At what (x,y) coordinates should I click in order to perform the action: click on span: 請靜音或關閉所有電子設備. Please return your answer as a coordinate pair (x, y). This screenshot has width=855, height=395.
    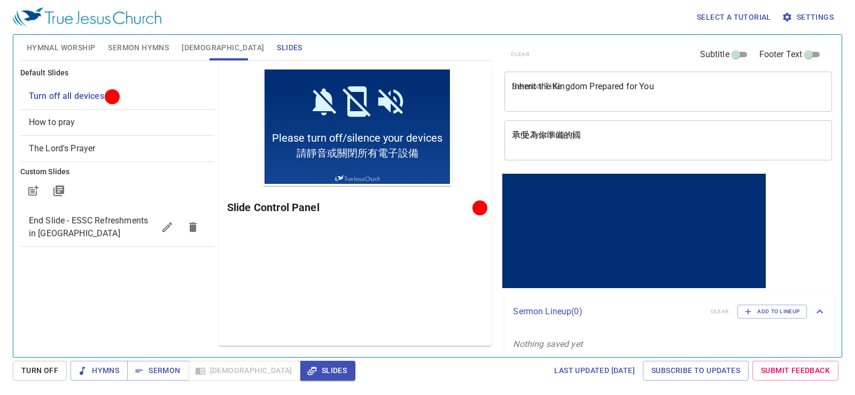
    Looking at the image, I should click on (95, 86).